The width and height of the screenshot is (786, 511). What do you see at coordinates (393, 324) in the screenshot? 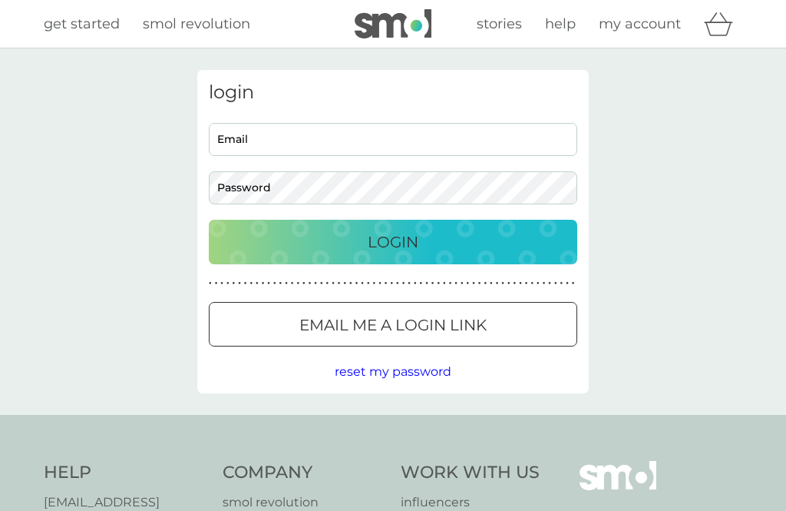
I see `button: Email me a login link` at bounding box center [393, 324].